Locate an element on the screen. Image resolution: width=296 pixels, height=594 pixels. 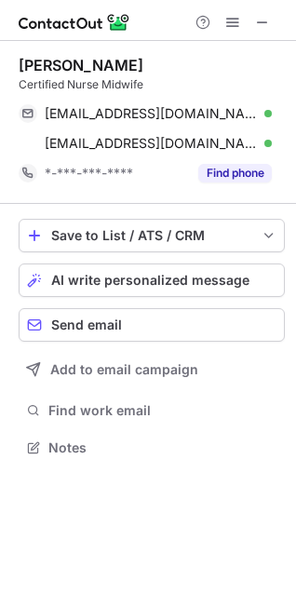
span: AI write personalized message is located at coordinates (150, 280).